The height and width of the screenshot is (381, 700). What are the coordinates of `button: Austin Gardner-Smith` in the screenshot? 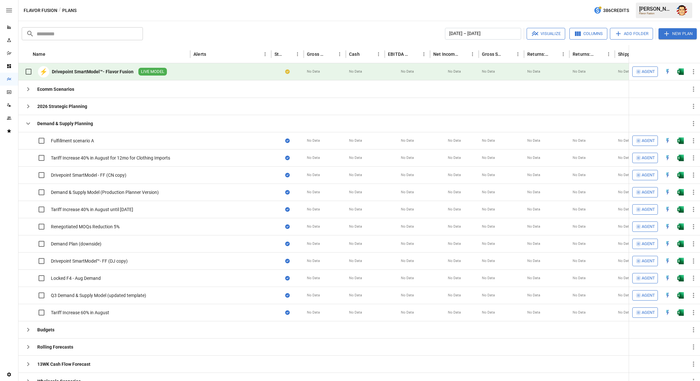 It's located at (682, 10).